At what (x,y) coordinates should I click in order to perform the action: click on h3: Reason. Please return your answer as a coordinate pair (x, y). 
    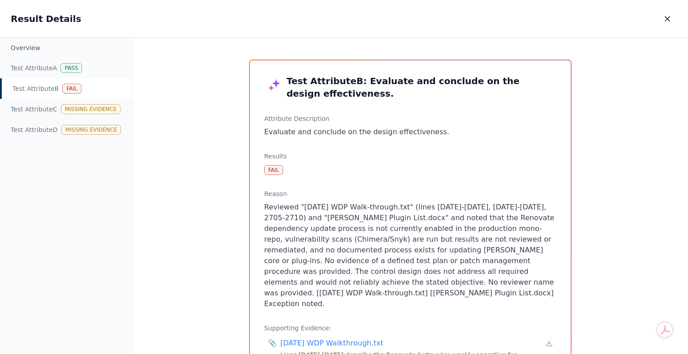
    Looking at the image, I should click on (410, 194).